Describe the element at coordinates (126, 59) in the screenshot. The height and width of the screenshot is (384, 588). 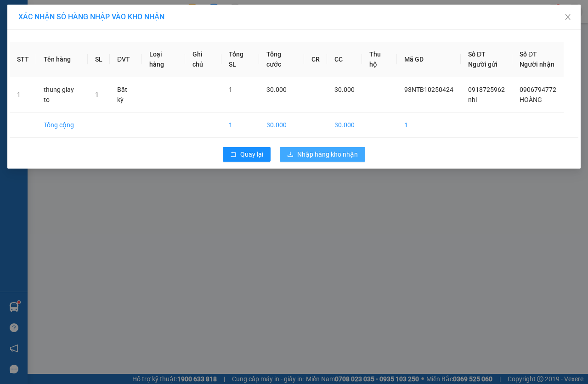
I see `th: ĐVT` at that location.